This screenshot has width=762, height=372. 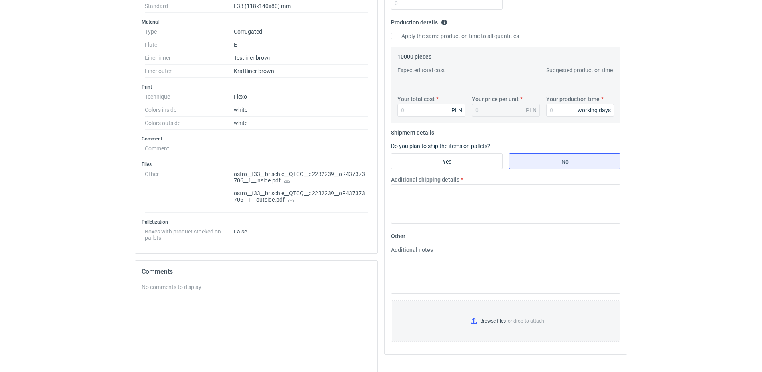 I want to click on p: ostro__f33__brischle__QTCQ__d2232239__oR437373706__1__outside.pdf, so click(x=300, y=197).